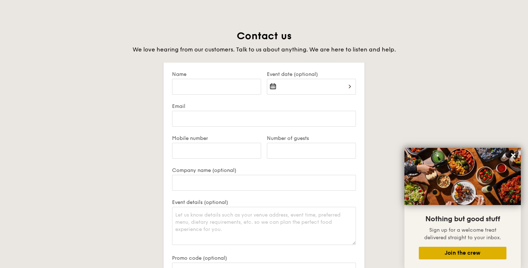 Image resolution: width=528 pixels, height=268 pixels. I want to click on span: Contact us, so click(264, 36).